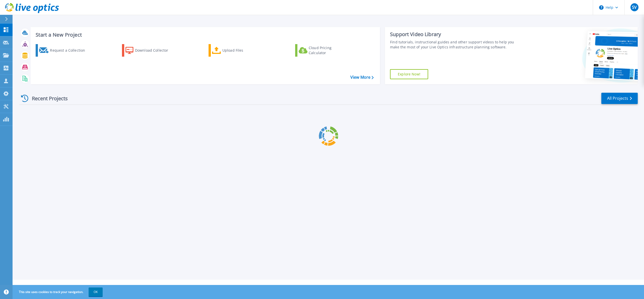  I want to click on h3: Start a New Project, so click(204, 35).